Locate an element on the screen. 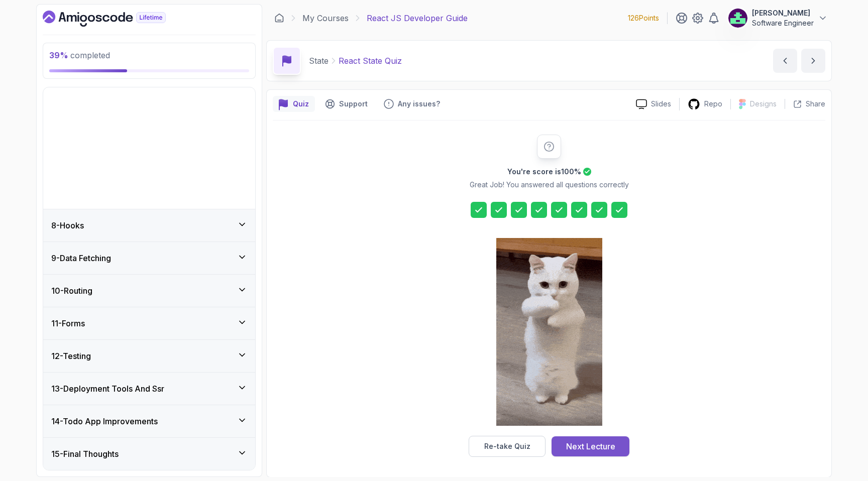 The image size is (868, 481). p: Quiz is located at coordinates (301, 104).